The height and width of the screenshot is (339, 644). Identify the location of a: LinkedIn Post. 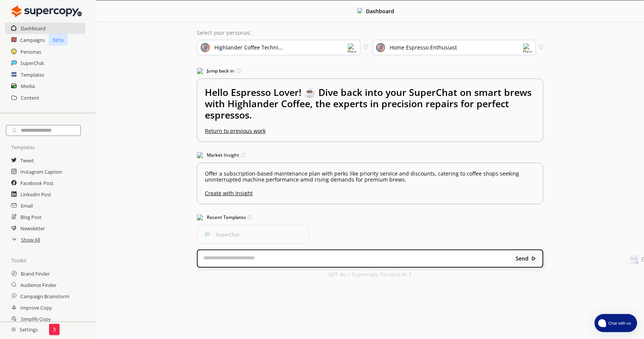
(36, 195).